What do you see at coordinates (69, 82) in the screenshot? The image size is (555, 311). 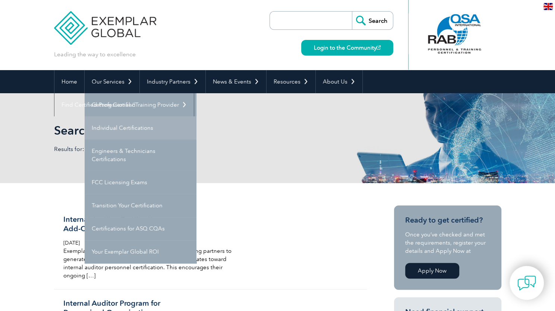 I see `a: Home` at bounding box center [69, 82].